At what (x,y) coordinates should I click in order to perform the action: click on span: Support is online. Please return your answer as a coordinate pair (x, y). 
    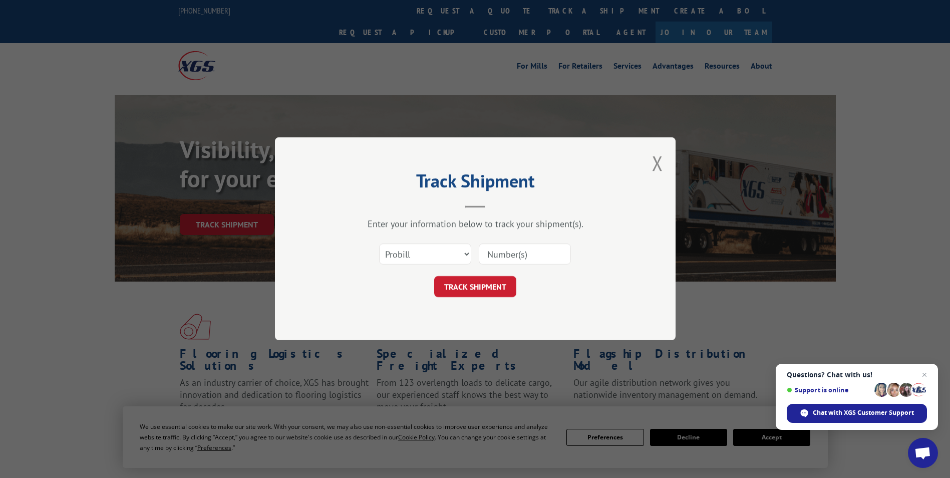
    Looking at the image, I should click on (829, 389).